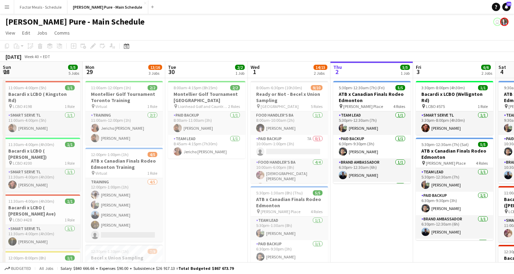  I want to click on h3: Becel x Union Sampling Training, so click(124, 261).